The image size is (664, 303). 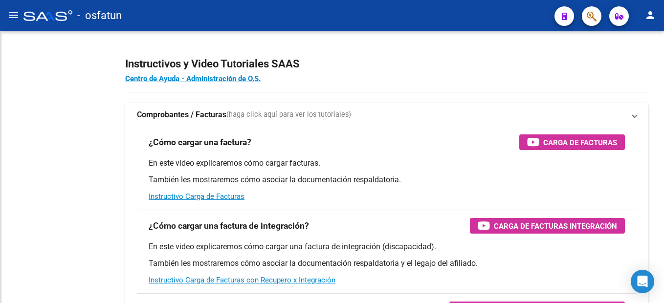 I want to click on p: En este video explicaremos cómo cargar una factura de integración (discapacidad)., so click(x=387, y=247).